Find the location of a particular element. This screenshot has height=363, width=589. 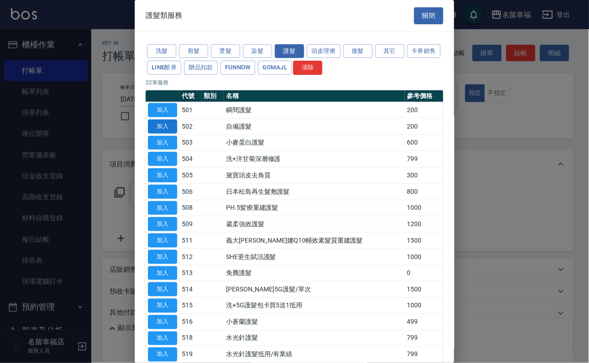

td: 501 is located at coordinates (190, 110).